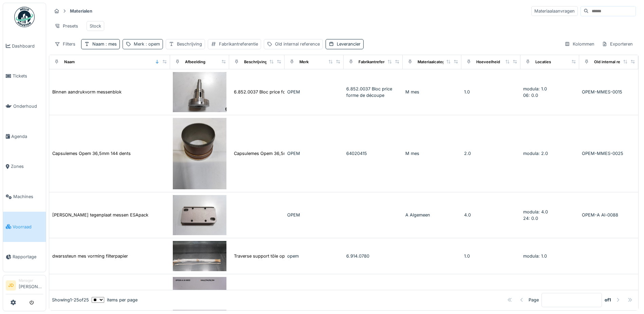 This screenshot has width=644, height=314. What do you see at coordinates (24, 196) in the screenshot?
I see `a: Machines` at bounding box center [24, 196].